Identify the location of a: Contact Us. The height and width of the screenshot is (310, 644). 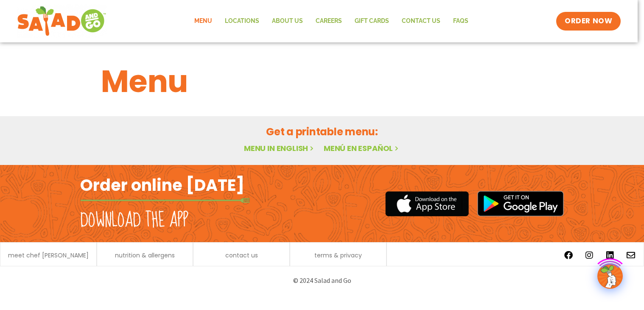
(421, 21).